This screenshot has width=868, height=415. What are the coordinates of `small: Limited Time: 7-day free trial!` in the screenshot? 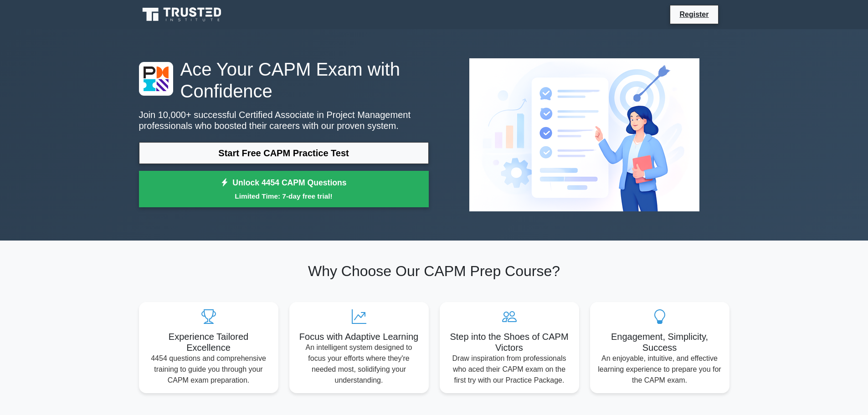 It's located at (284, 196).